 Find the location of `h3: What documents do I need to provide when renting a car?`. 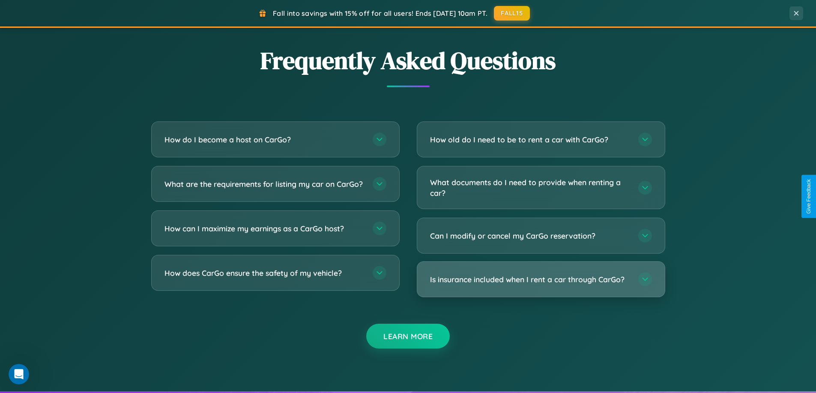

h3: What documents do I need to provide when renting a car? is located at coordinates (530, 188).